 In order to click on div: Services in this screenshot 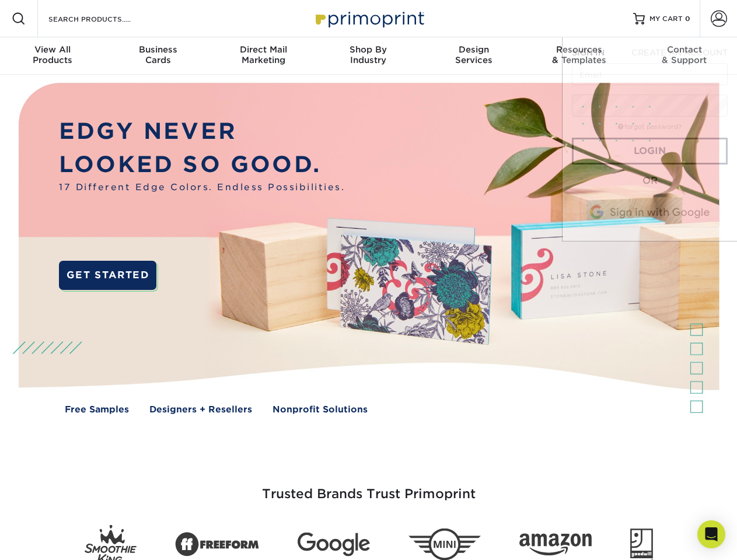, I will do `click(474, 55)`.